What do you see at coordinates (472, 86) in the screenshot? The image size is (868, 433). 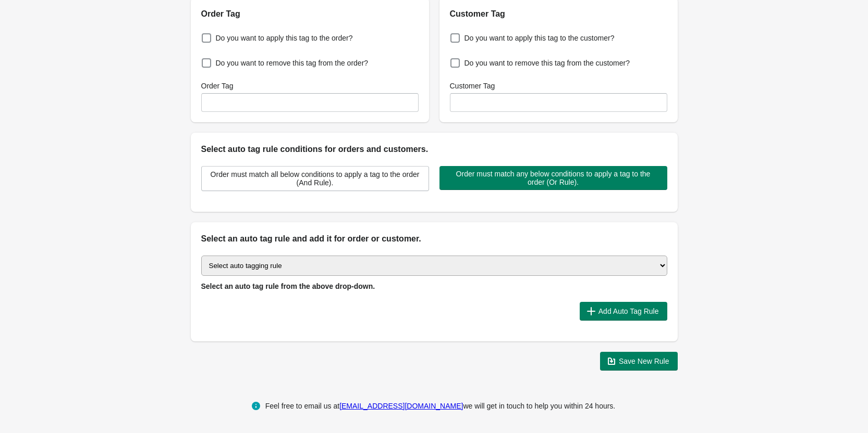 I see `label: Customer Tag` at bounding box center [472, 86].